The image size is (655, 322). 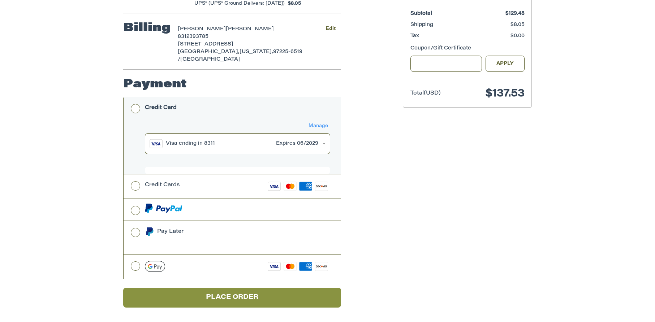 I want to click on span: Subtotal, so click(x=421, y=14).